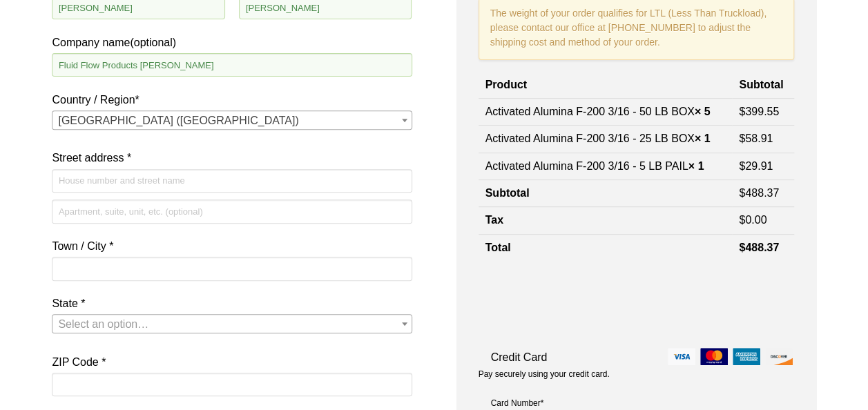 This screenshot has width=868, height=410. Describe the element at coordinates (231, 211) in the screenshot. I see `input: Apartment, suite, unit, etc. (optional)` at that location.